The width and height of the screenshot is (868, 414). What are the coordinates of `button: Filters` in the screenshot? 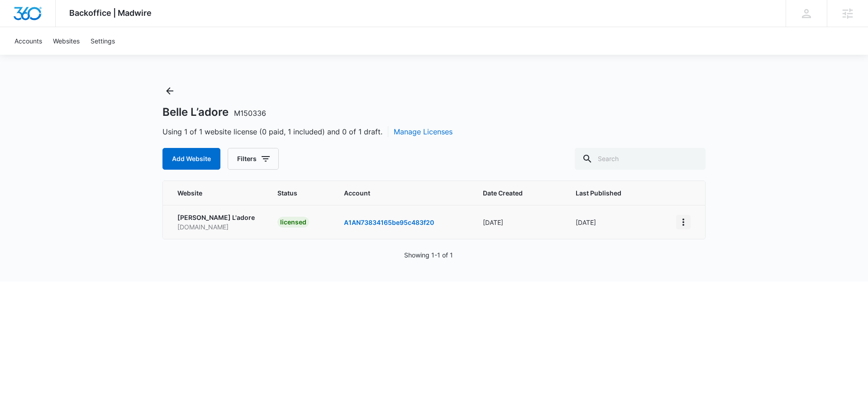 It's located at (253, 159).